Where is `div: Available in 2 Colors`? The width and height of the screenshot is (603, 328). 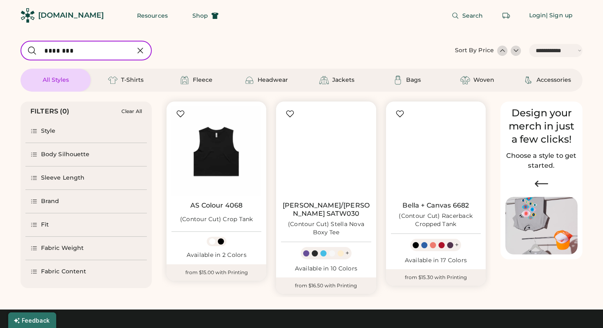 div: Available in 2 Colors is located at coordinates (216, 255).